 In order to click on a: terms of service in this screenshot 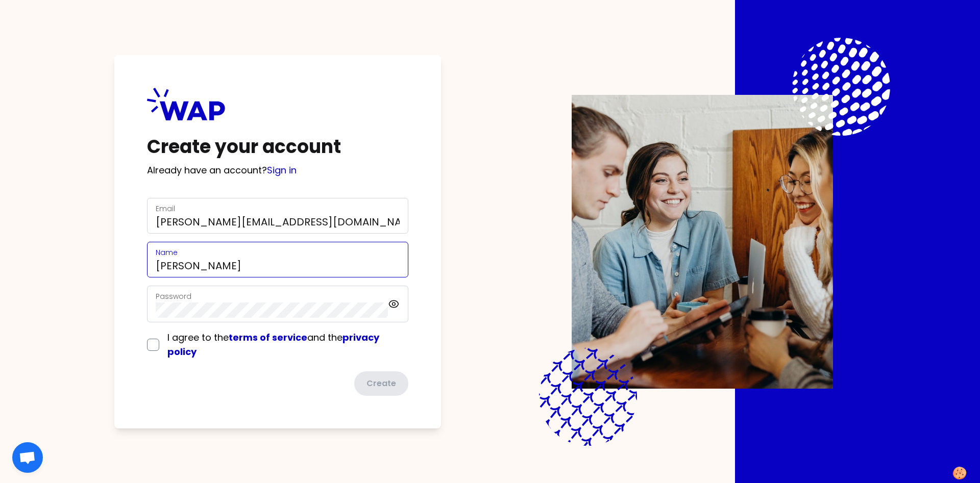, I will do `click(268, 337)`.